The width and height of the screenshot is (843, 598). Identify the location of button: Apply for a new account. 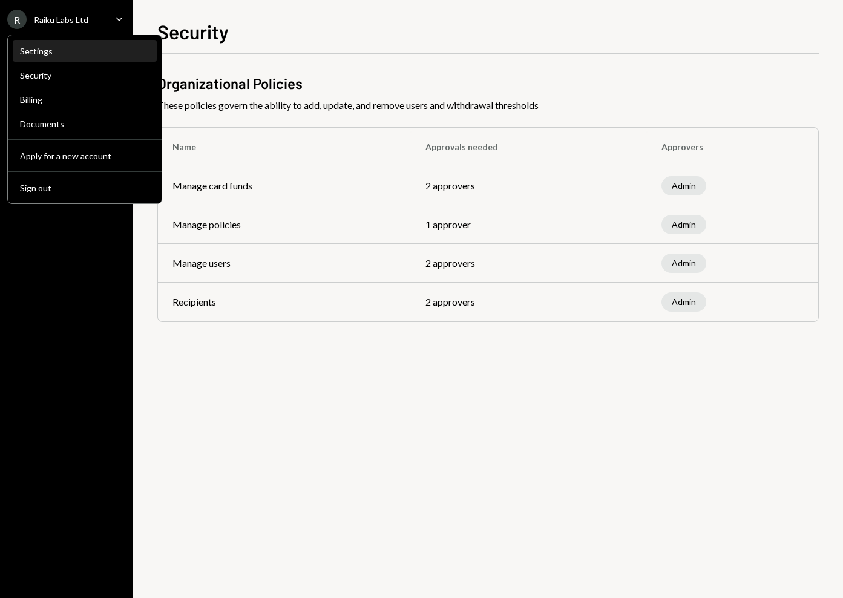
(85, 156).